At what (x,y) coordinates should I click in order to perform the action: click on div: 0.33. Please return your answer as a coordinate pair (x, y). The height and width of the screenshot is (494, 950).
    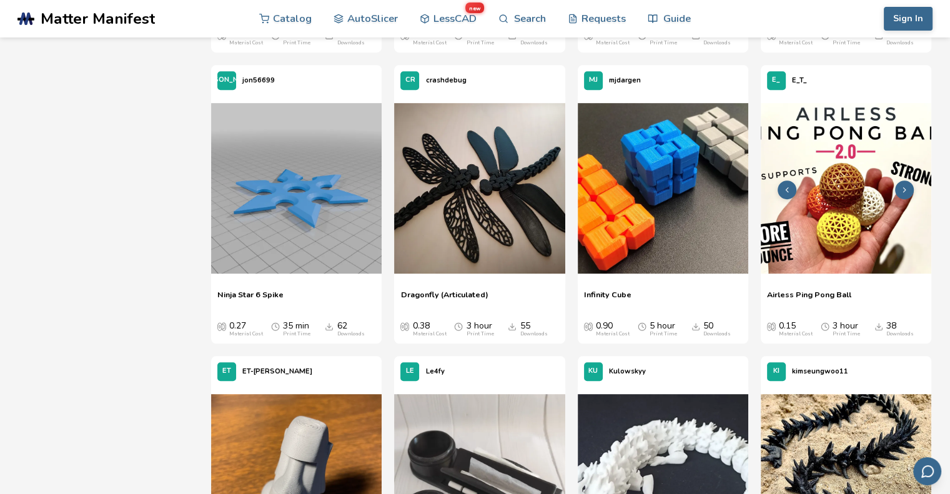
    Looking at the image, I should click on (613, 38).